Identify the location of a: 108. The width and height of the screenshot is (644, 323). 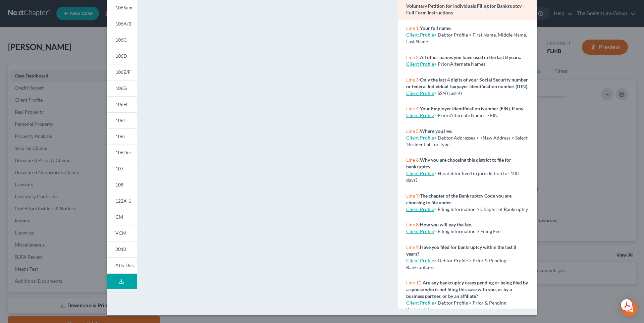
(122, 185).